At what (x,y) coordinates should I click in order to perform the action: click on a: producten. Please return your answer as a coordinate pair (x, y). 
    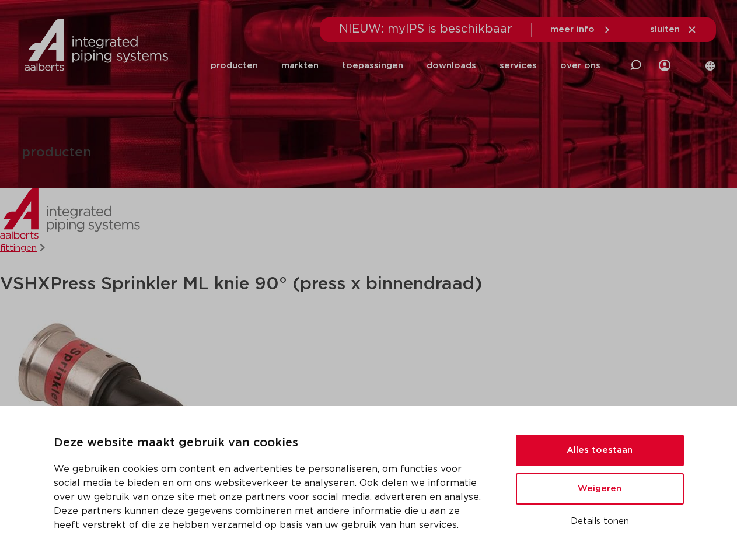
    Looking at the image, I should click on (234, 65).